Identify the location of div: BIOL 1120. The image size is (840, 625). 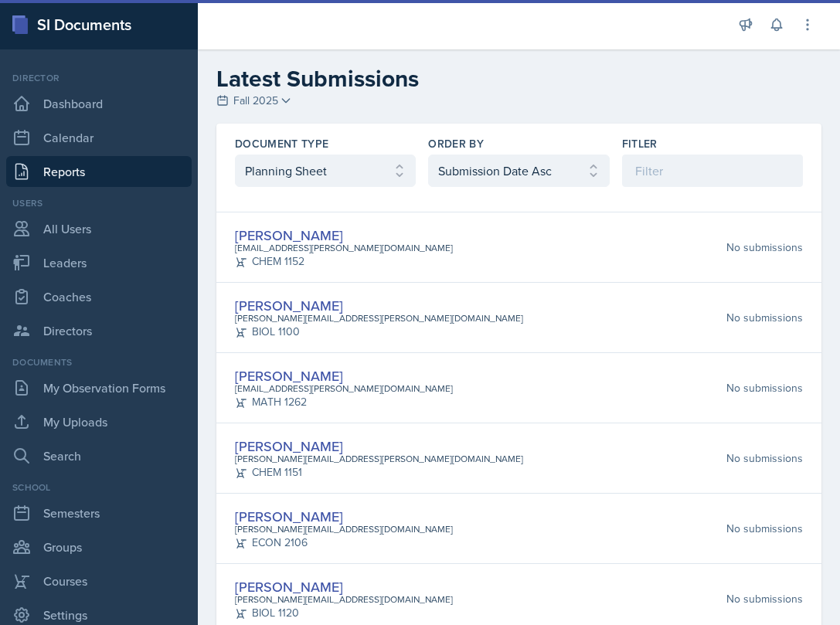
(344, 613).